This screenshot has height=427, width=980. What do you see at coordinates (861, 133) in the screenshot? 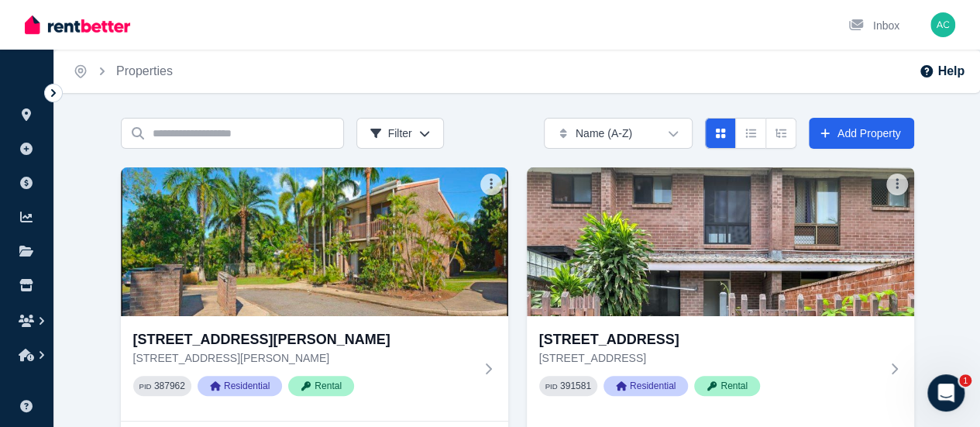
I see `a: Add Property` at bounding box center [861, 133].